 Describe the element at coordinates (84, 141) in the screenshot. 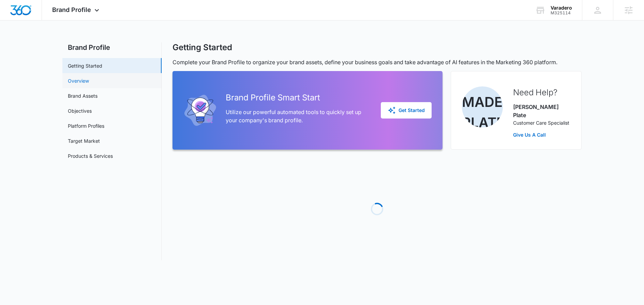

I see `a: Target Market` at that location.